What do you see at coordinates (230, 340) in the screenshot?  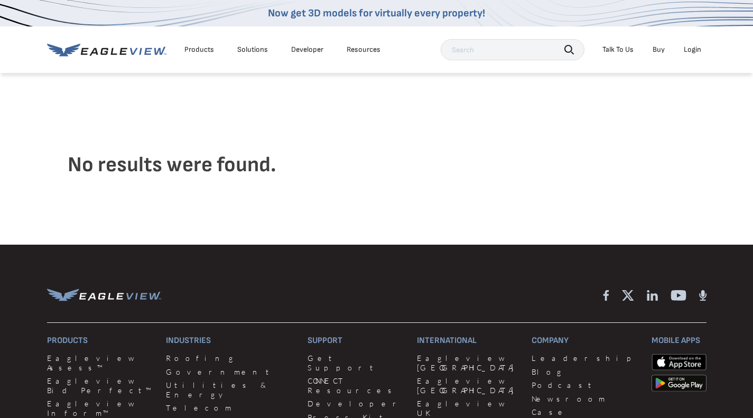 I see `h3: Industries` at bounding box center [230, 340].